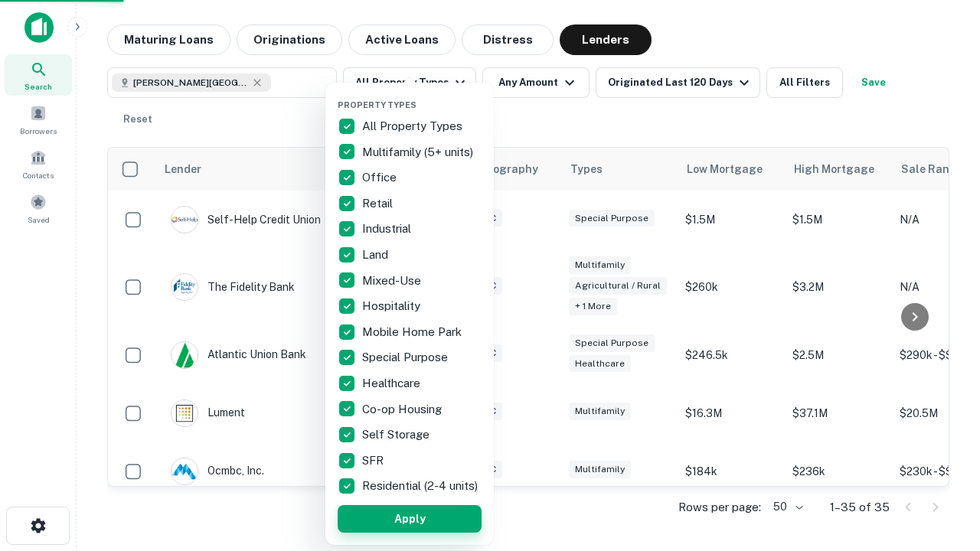 Image resolution: width=980 pixels, height=551 pixels. Describe the element at coordinates (406, 358) in the screenshot. I see `p: Special Purpose` at that location.